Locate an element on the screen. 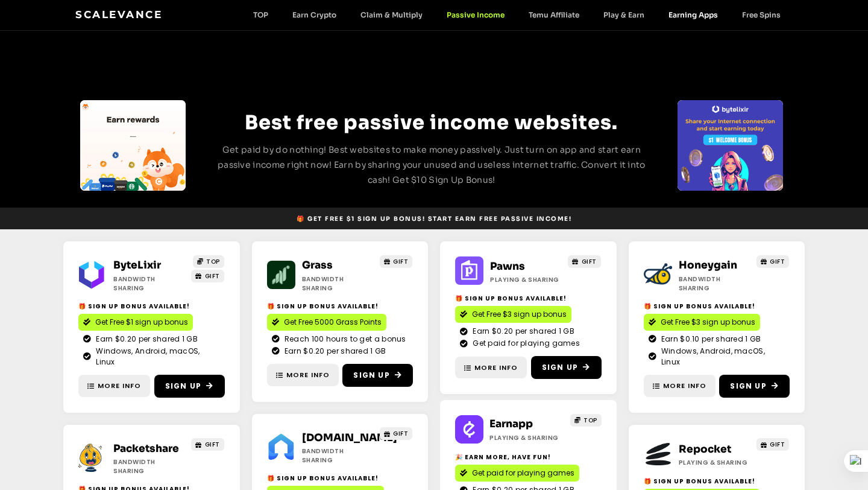 The height and width of the screenshot is (490, 868). a: Honeygain is located at coordinates (707, 265).